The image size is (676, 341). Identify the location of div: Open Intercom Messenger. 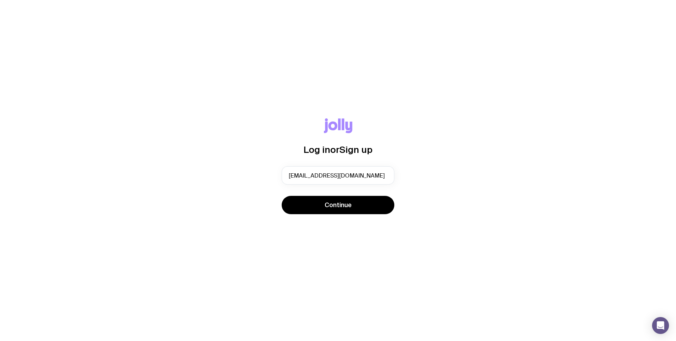
(660, 325).